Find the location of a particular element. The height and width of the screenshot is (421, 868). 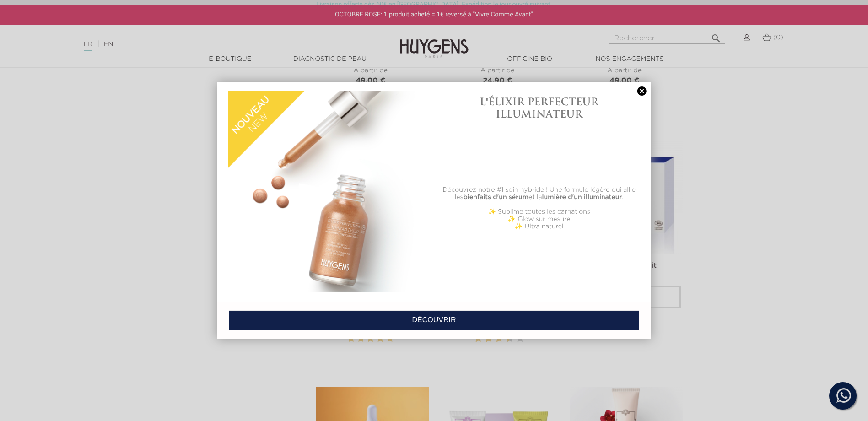

p: ✨ Sublime toutes les carnations is located at coordinates (539, 212).